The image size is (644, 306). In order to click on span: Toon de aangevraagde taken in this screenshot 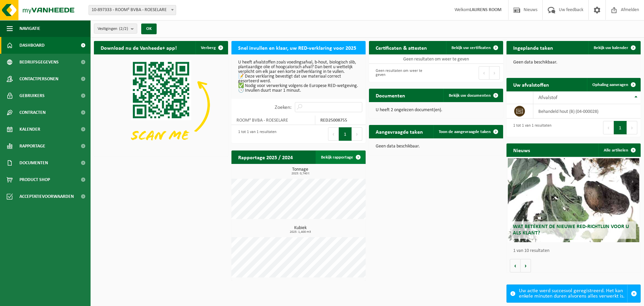, I will do `click(464, 132)`.